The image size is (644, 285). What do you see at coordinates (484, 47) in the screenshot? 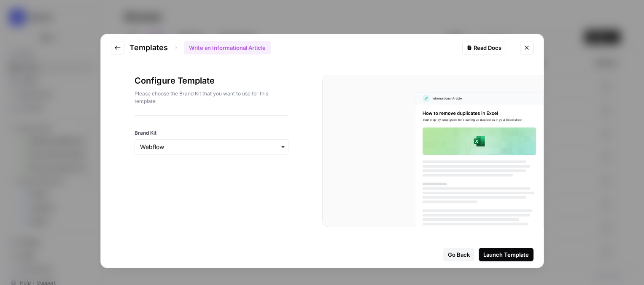
I see `a: Read Docs` at bounding box center [484, 47].